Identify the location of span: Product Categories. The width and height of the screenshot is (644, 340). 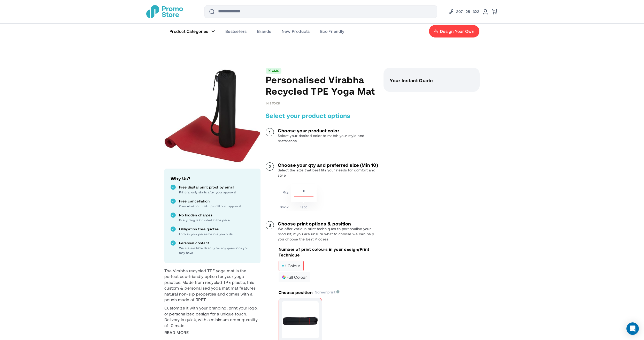
(189, 32).